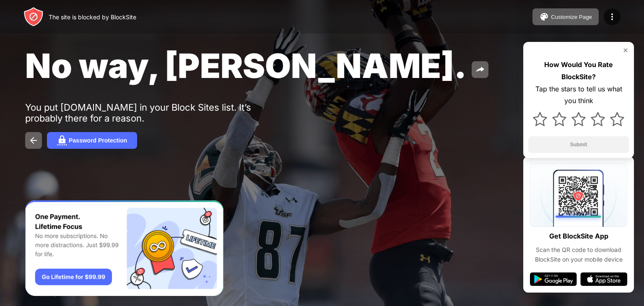 This screenshot has height=306, width=644. What do you see at coordinates (92, 17) in the screenshot?
I see `div: The site is blocked by BlockSite` at bounding box center [92, 17].